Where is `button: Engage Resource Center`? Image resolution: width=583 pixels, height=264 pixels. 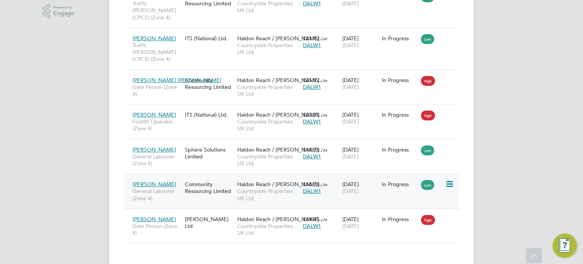
button: Engage Resource Center is located at coordinates (565, 246).